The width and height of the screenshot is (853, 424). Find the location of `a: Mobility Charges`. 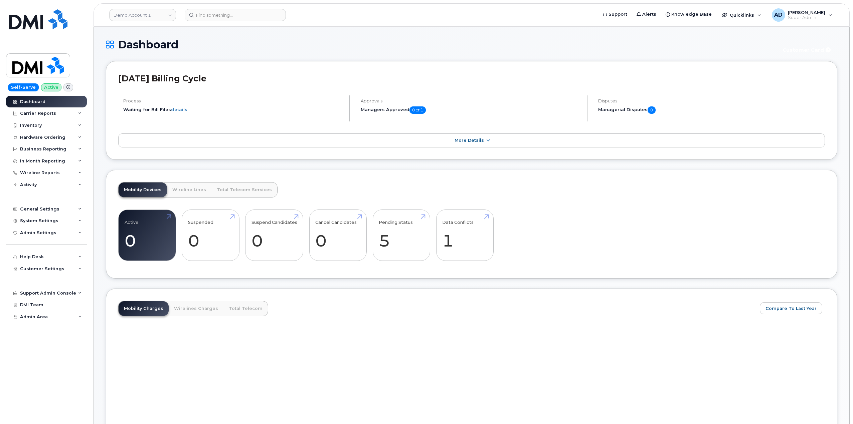

a: Mobility Charges is located at coordinates (144, 309).